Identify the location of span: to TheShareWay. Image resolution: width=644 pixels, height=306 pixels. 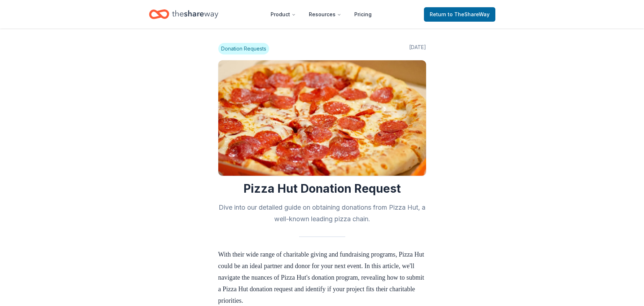
(469, 14).